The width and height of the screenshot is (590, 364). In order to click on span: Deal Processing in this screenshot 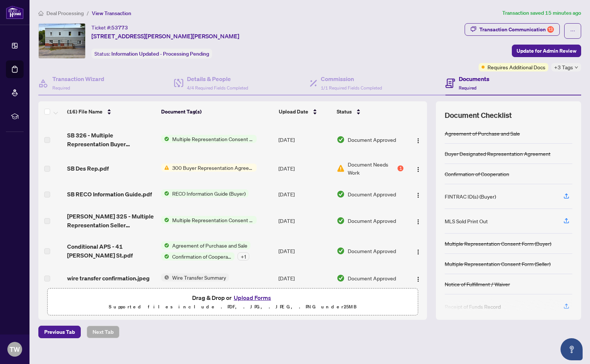, I will do `click(65, 13)`.